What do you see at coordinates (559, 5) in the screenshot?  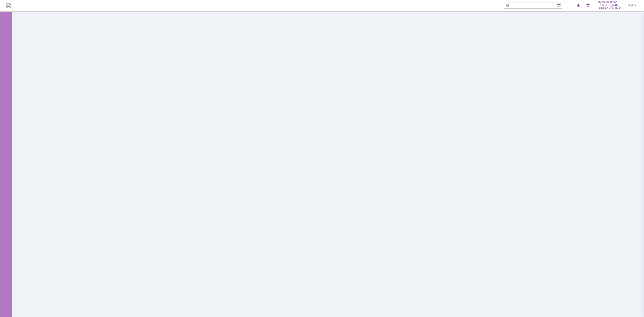 I see `span: Расширенный поиск` at bounding box center [559, 5].